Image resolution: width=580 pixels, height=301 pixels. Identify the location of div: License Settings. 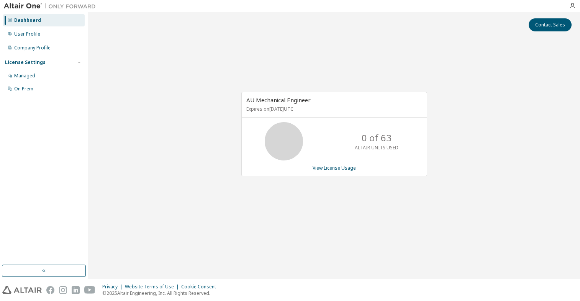
(25, 62).